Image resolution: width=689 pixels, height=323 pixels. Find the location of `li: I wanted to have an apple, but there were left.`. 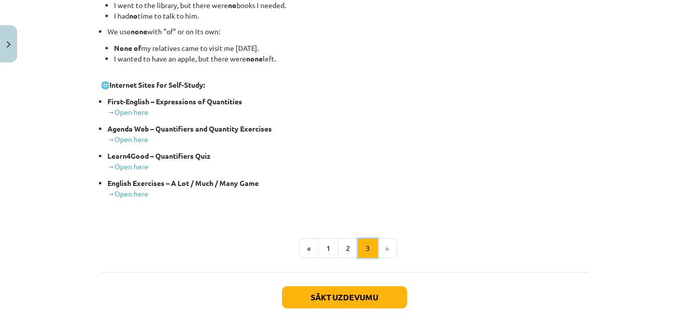

li: I wanted to have an apple, but there were left. is located at coordinates (351, 64).